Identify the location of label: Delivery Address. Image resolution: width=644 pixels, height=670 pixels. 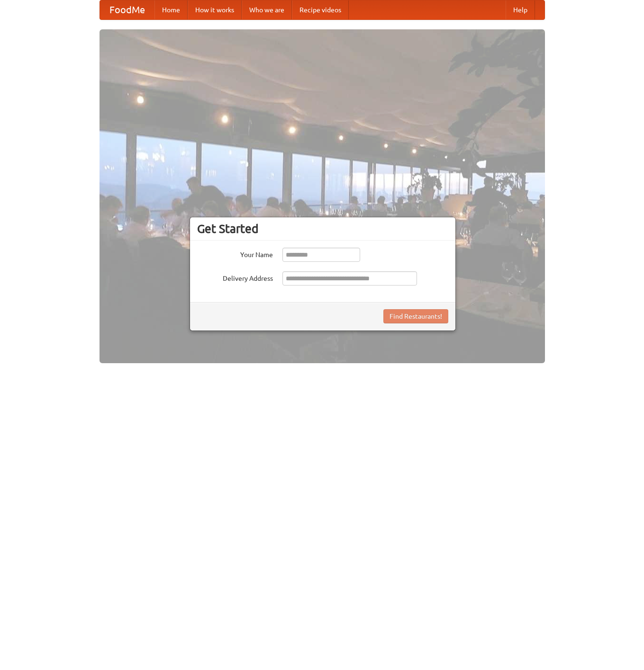
(235, 277).